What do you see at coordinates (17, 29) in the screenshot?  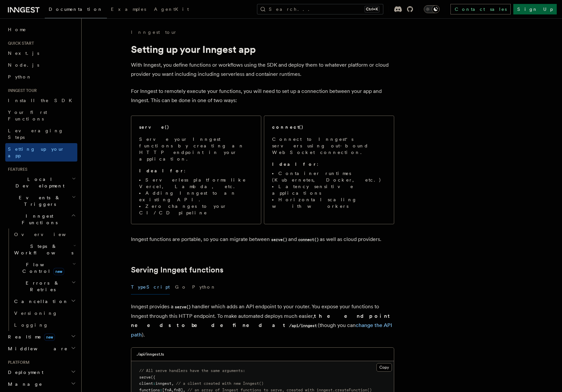 I see `span: Home` at bounding box center [17, 29].